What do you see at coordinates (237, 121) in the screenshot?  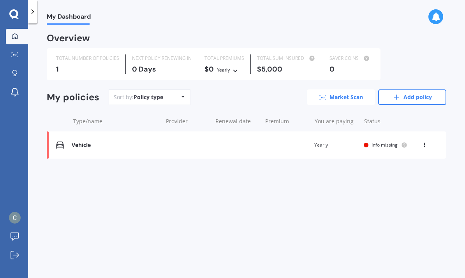 I see `div: Renewal date` at bounding box center [237, 121].